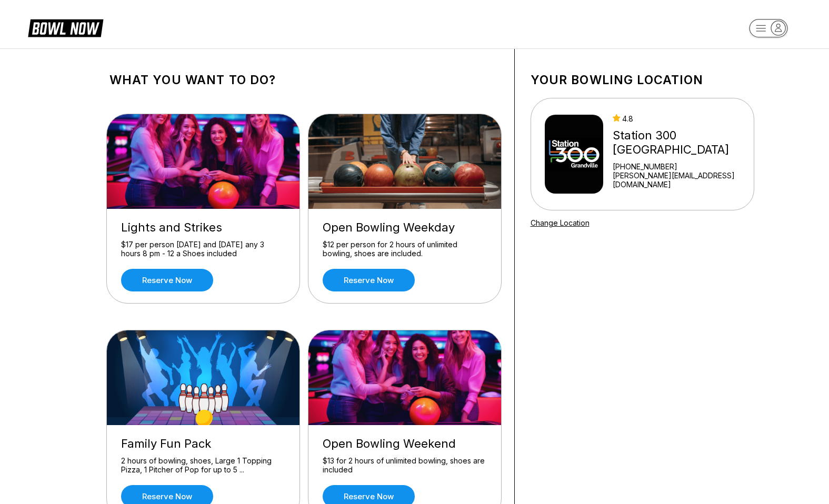 This screenshot has height=504, width=829. I want to click on div: 2 hours of bowling, shoes, Large 1 Topping Pizza, 1 Pitcher of Pop for up to 5 ..., so click(203, 465).